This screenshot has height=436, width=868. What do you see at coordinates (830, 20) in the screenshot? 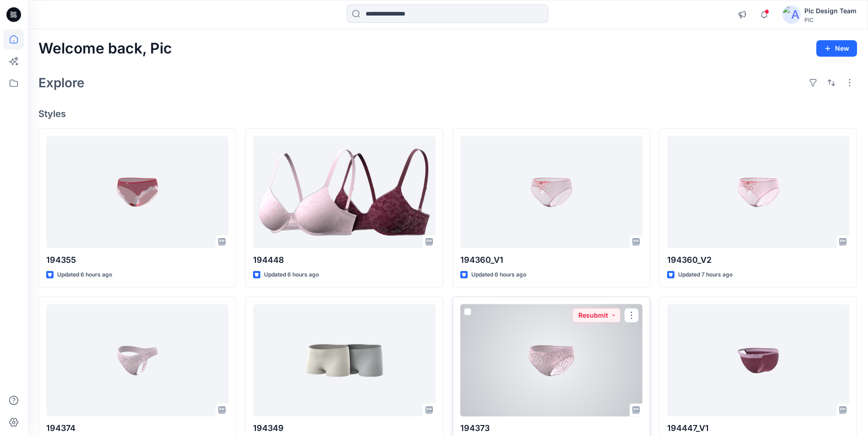
I see `div: PIC` at bounding box center [830, 20].